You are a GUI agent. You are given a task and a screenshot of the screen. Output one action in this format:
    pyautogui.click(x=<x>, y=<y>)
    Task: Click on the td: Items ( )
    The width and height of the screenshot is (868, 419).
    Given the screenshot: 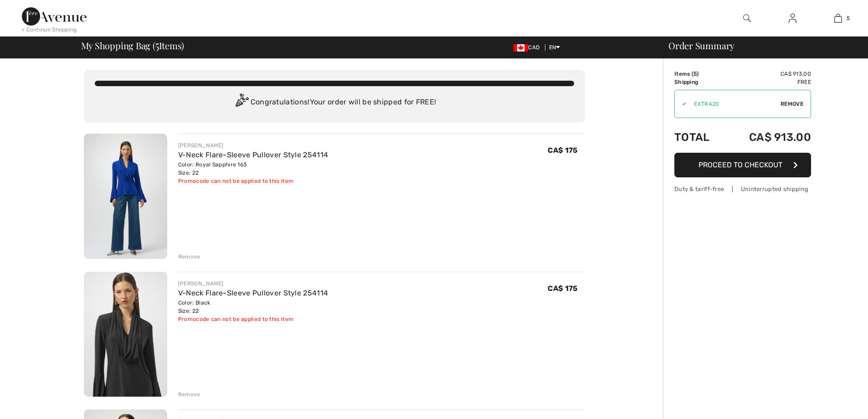 What is the action you would take?
    pyautogui.click(x=699, y=74)
    